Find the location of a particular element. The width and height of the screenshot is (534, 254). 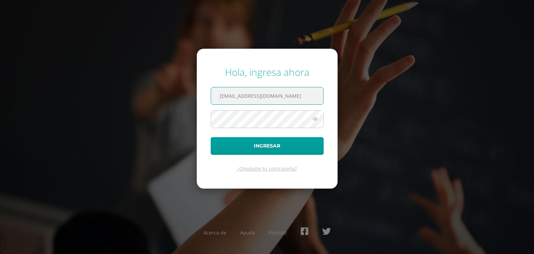

input: Correo electrónico o usuario is located at coordinates (267, 96).